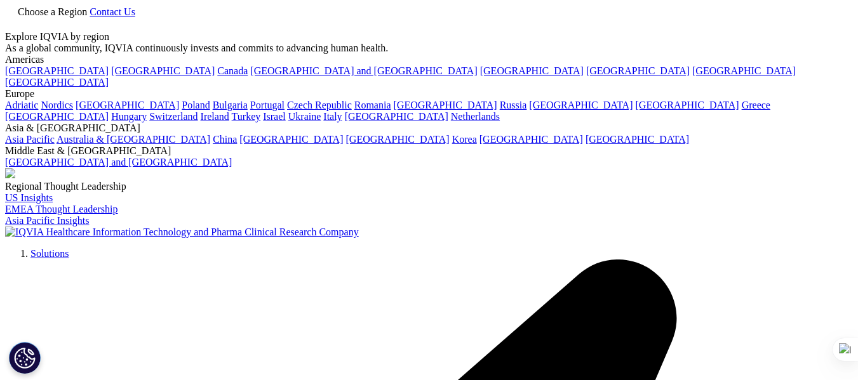 The width and height of the screenshot is (858, 380). I want to click on a: Asia Pacific Insights, so click(47, 220).